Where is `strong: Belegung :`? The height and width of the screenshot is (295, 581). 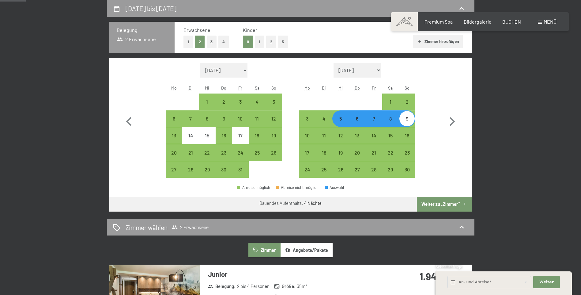
strong: Belegung : is located at coordinates (222, 286).